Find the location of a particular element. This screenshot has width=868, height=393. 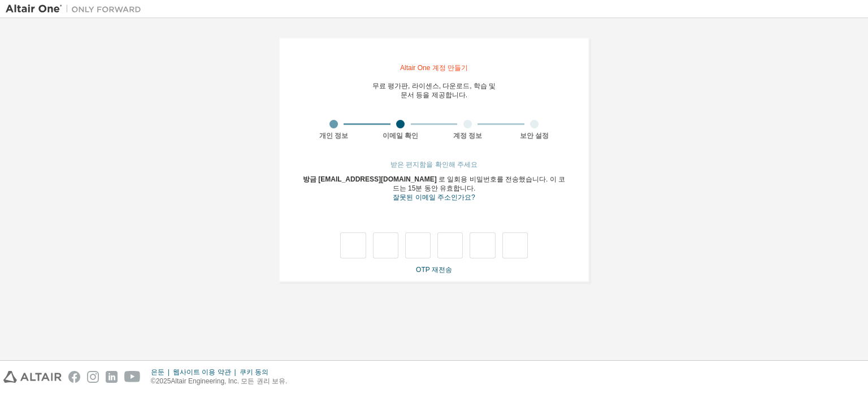

font: 이메일 확인 is located at coordinates (400, 136).